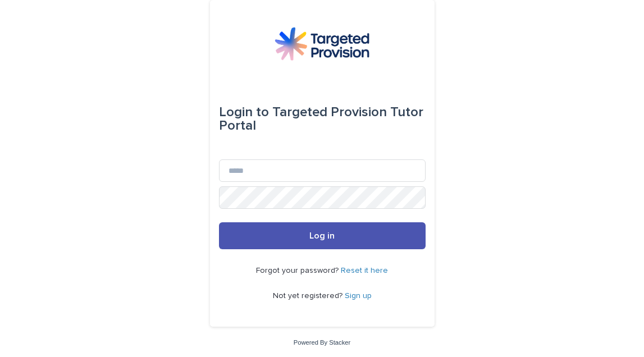 The height and width of the screenshot is (357, 644). I want to click on span: Login to, so click(244, 112).